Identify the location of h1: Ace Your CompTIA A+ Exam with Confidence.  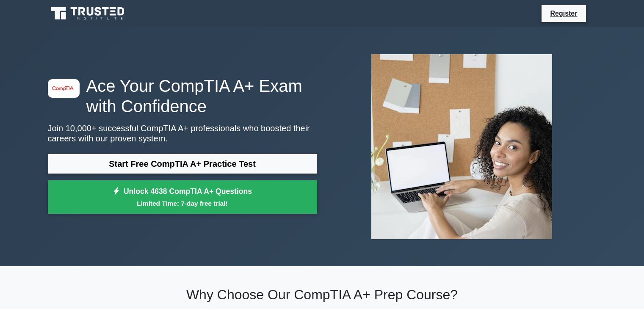
(183, 96).